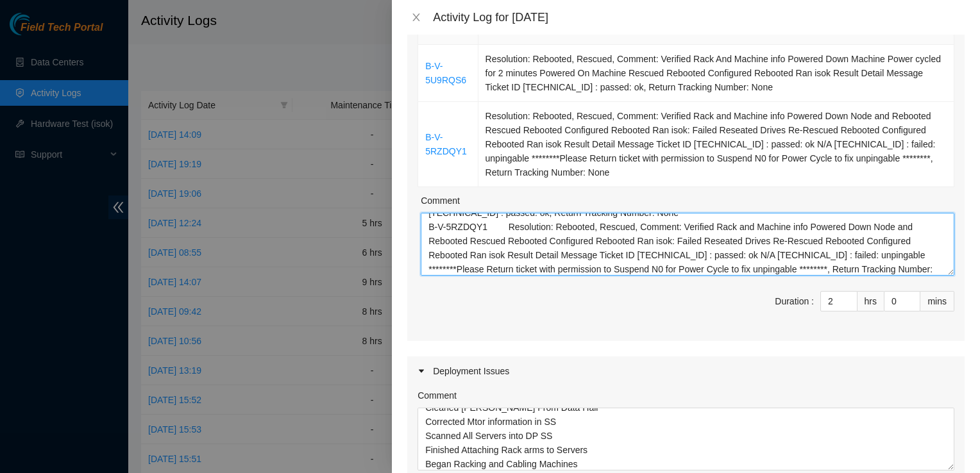  Describe the element at coordinates (794, 301) in the screenshot. I see `div: Duration :` at that location.